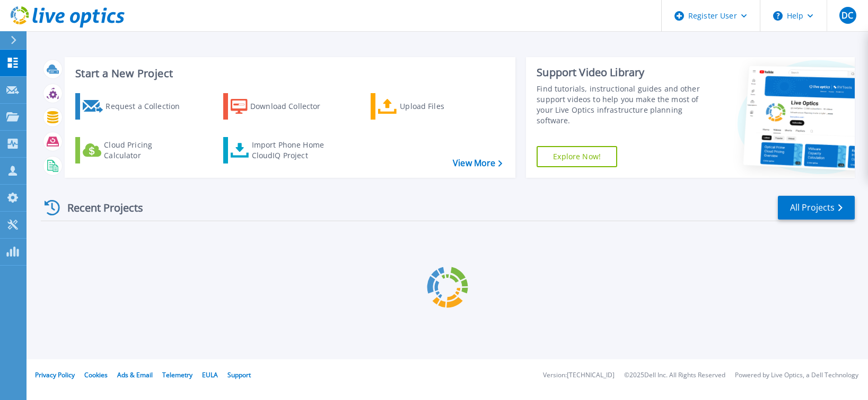 This screenshot has height=400, width=868. Describe the element at coordinates (54, 375) in the screenshot. I see `a: Privacy Policy` at that location.